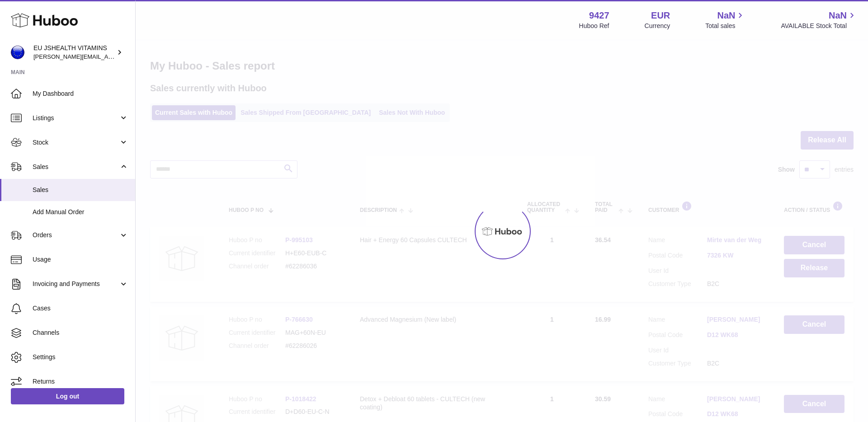  Describe the element at coordinates (80, 308) in the screenshot. I see `span: Cases` at that location.